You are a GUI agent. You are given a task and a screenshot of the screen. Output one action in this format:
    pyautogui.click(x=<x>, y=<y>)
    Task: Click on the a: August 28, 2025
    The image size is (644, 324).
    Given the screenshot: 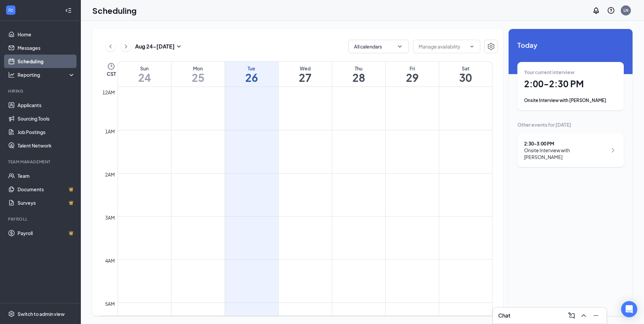 What is the action you would take?
    pyautogui.click(x=359, y=74)
    